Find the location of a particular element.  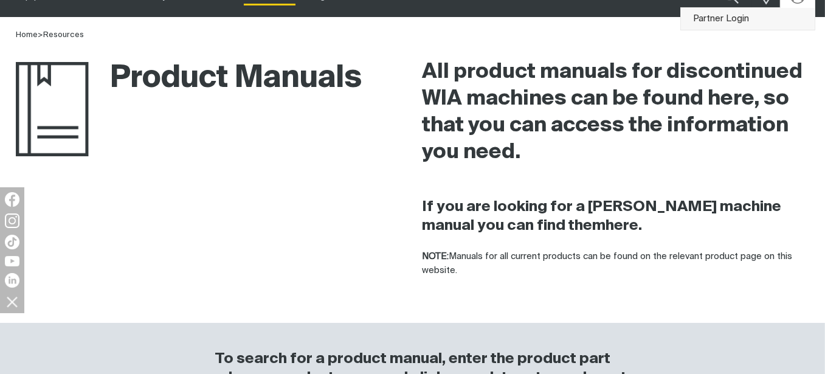

a: Partner Login is located at coordinates (748, 19).